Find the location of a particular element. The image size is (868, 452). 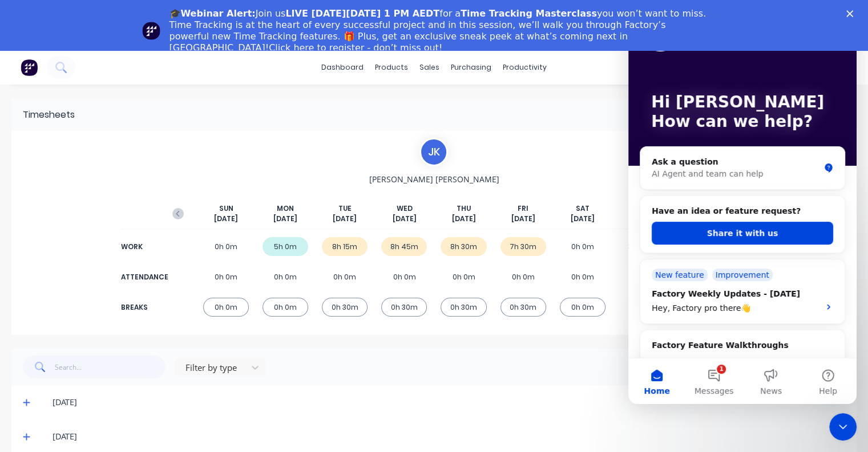

div: Hey, Factory pro there👋 is located at coordinates (104, 297).